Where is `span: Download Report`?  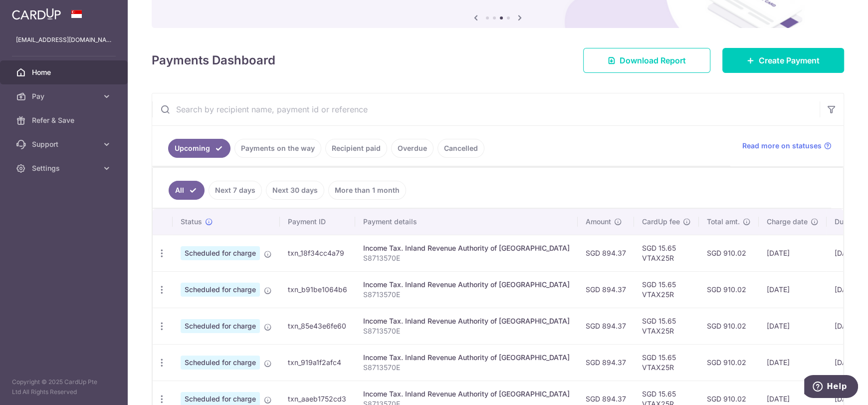 span: Download Report is located at coordinates (653, 60).